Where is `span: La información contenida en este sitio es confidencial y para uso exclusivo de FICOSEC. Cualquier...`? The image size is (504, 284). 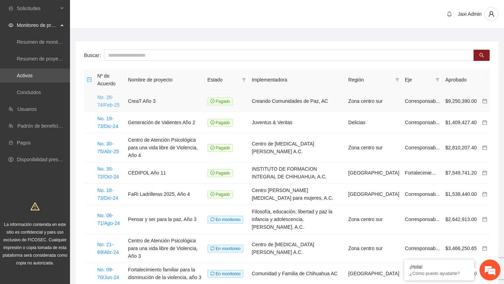 span: La información contenida en este sitio es confidencial y para uso exclusivo de FICOSEC. Cualquier... is located at coordinates (35, 244).